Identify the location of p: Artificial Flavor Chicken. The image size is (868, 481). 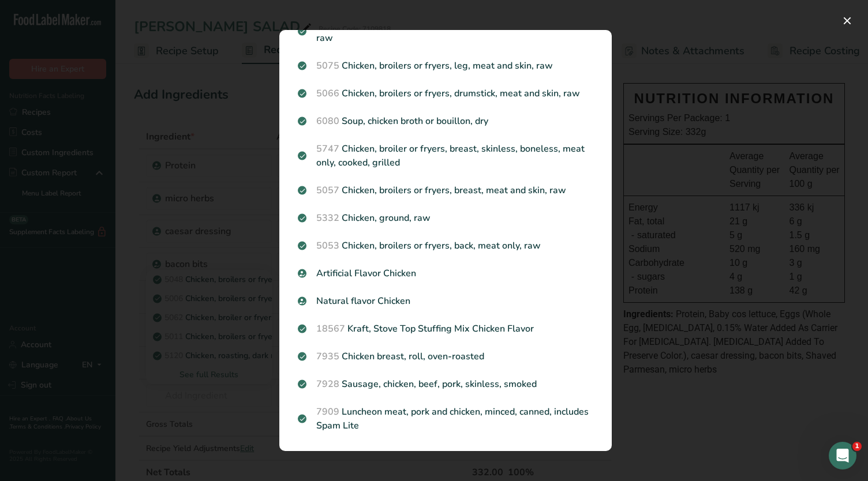
(445, 274).